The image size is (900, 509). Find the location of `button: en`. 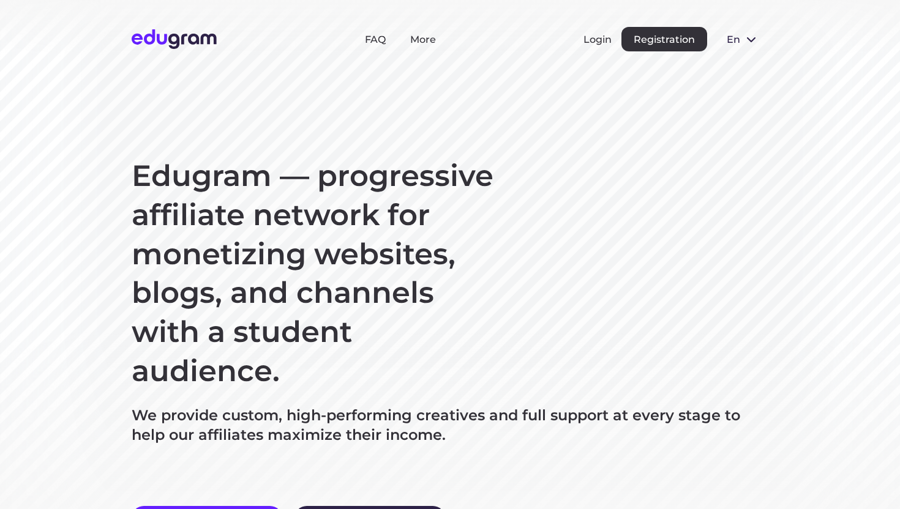

button: en is located at coordinates (742, 39).